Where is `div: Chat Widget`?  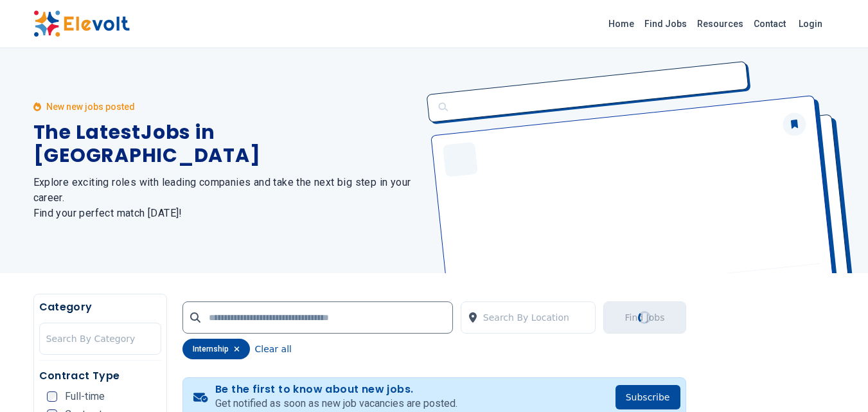 div: Chat Widget is located at coordinates (836, 382).